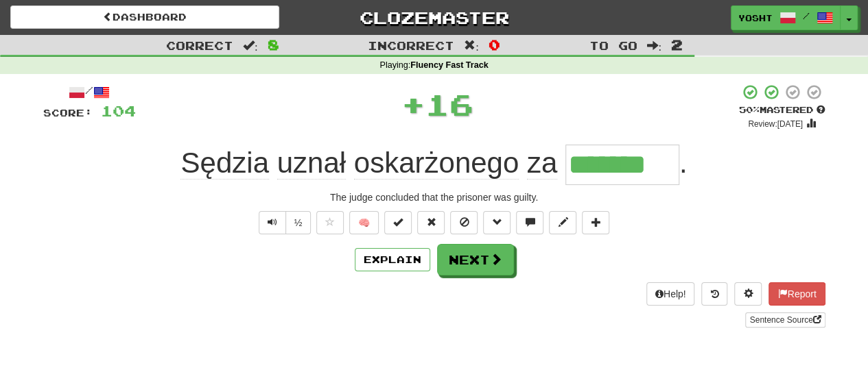 Image resolution: width=868 pixels, height=383 pixels. I want to click on span: Sędzia, so click(225, 163).